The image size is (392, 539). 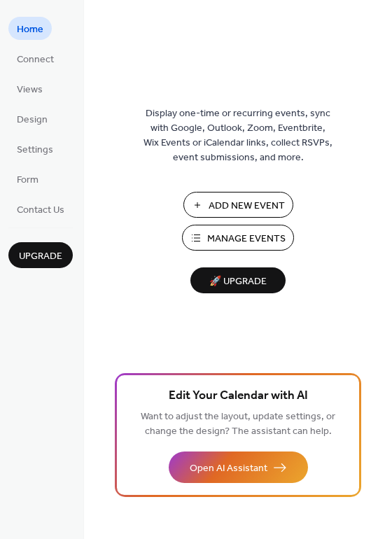 What do you see at coordinates (35, 148) in the screenshot?
I see `a: Settings` at bounding box center [35, 148].